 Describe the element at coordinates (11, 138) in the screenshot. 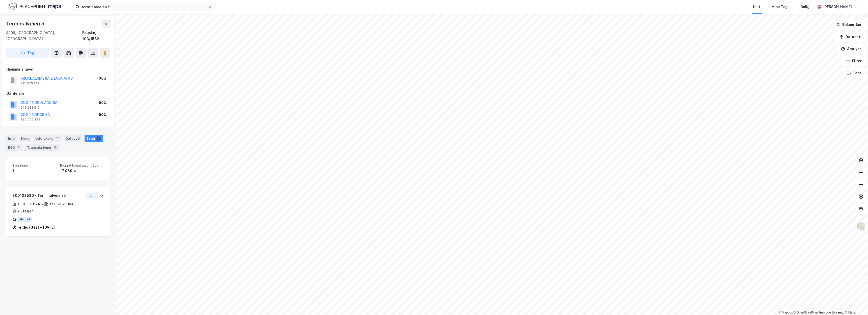

I see `div: Info` at that location.